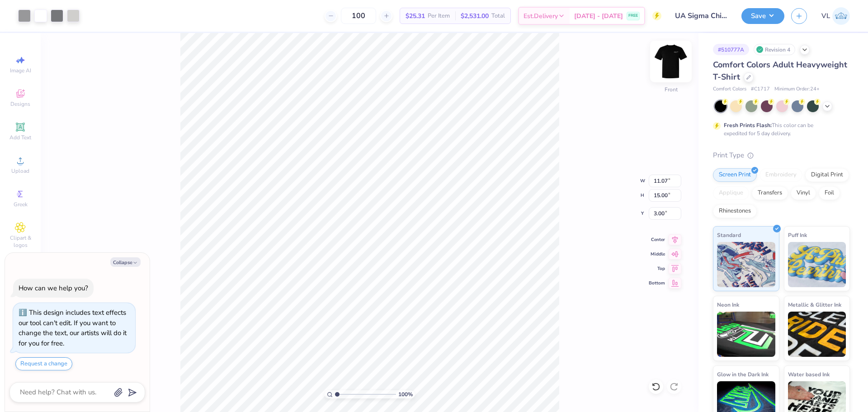 This screenshot has width=868, height=412. Describe the element at coordinates (730, 89) in the screenshot. I see `span: Comfort Colors` at that location.